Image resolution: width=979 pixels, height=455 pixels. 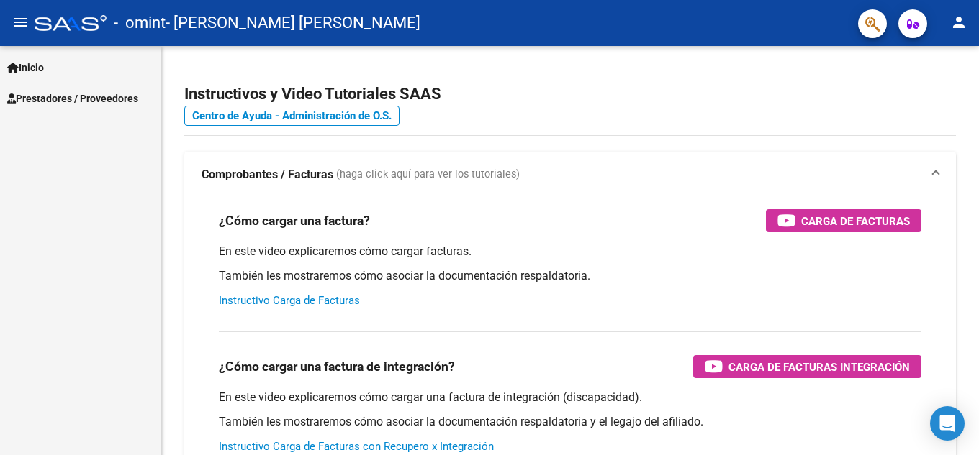 What do you see at coordinates (570, 252) in the screenshot?
I see `p: En este video explicaremos cómo cargar facturas.` at bounding box center [570, 252].